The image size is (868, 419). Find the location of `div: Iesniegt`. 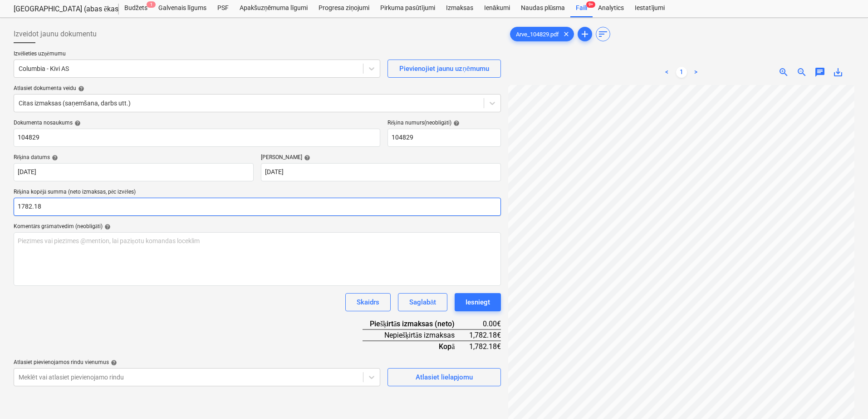

div: Iesniegt is located at coordinates (478, 302).